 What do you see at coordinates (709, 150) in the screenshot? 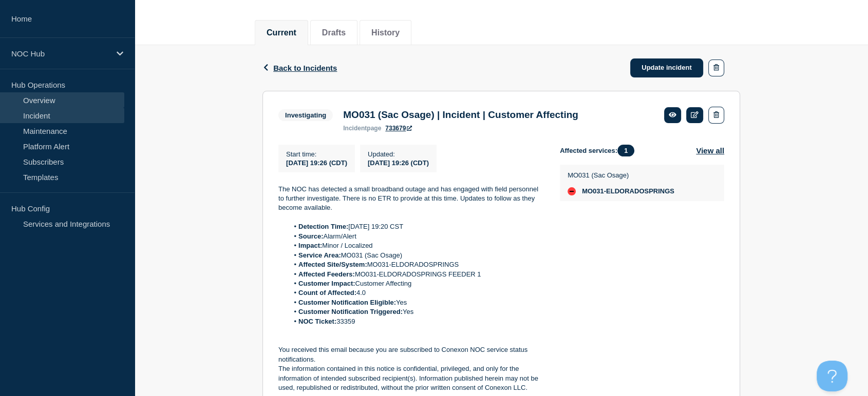
I see `button: View all` at bounding box center [709, 150].